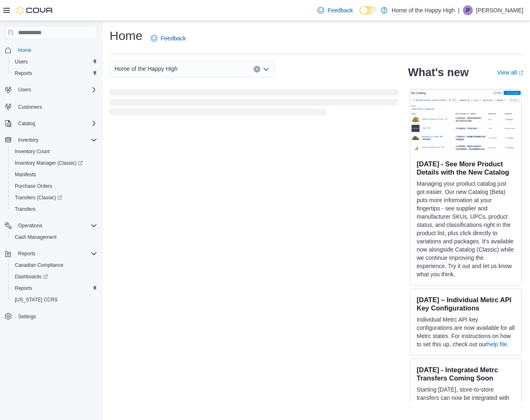 The height and width of the screenshot is (420, 530). What do you see at coordinates (465, 332) in the screenshot?
I see `p: Individual Metrc API key configurations are now available for all Metrc states. For instructions ...` at bounding box center [465, 332].